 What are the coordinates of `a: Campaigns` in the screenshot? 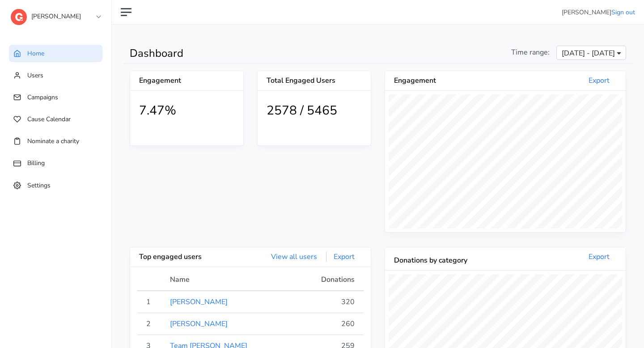 It's located at (55, 97).